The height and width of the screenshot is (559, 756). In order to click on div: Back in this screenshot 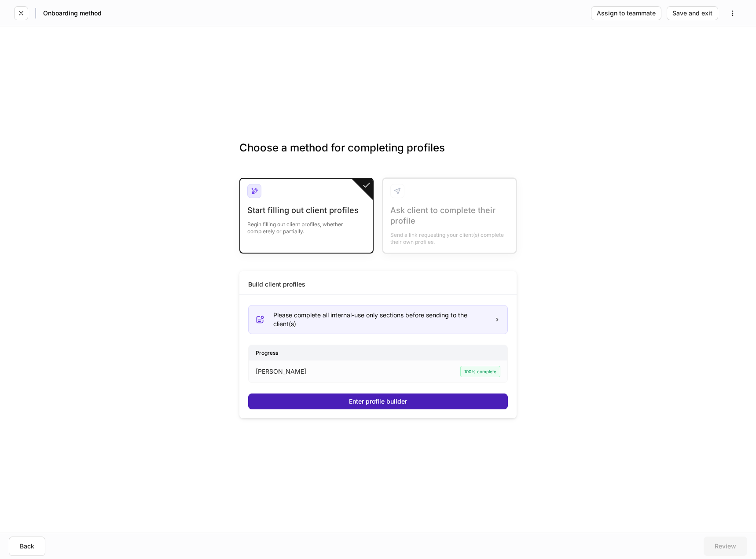, I will do `click(27, 547)`.